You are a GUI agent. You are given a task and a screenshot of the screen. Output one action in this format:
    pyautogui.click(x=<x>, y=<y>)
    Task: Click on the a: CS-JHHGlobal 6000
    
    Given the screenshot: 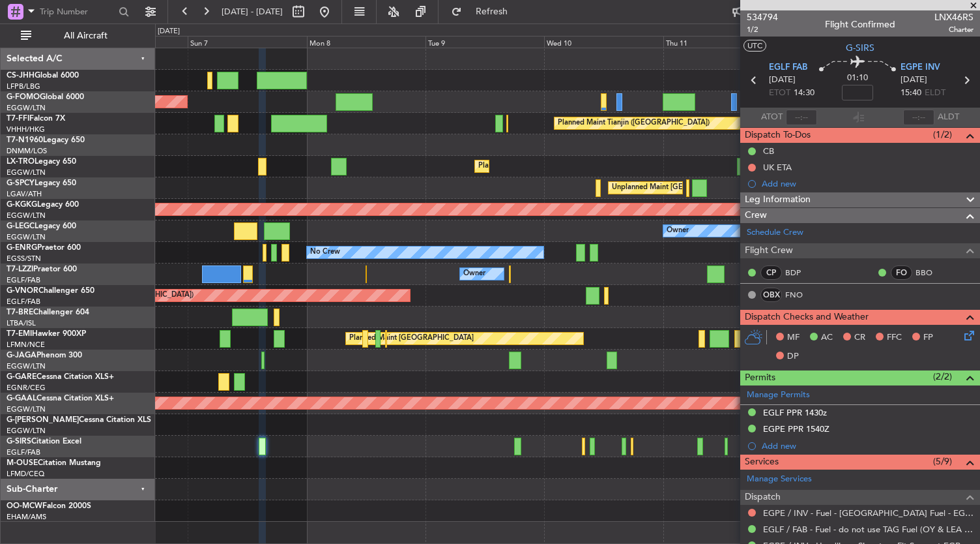 What is the action you would take?
    pyautogui.click(x=42, y=76)
    